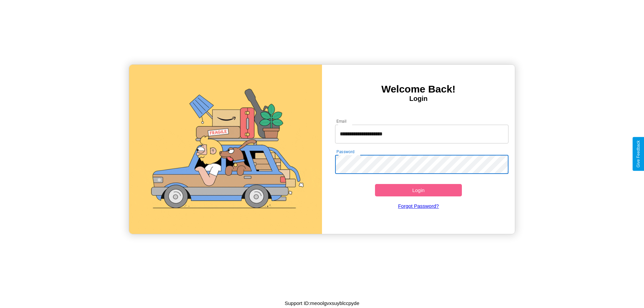 This screenshot has width=644, height=308. Describe the element at coordinates (418, 98) in the screenshot. I see `h4: Login` at that location.